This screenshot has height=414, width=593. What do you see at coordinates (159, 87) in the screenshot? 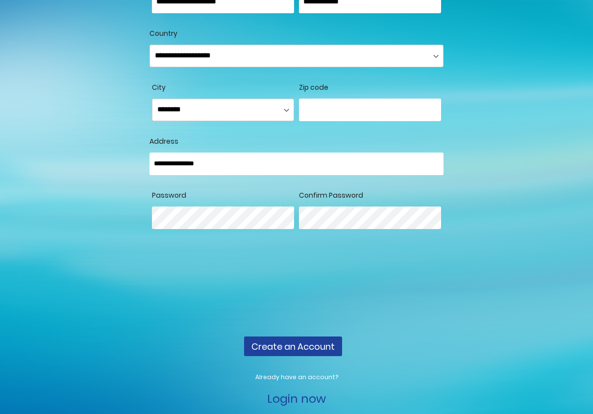
I see `span: City` at bounding box center [159, 87].